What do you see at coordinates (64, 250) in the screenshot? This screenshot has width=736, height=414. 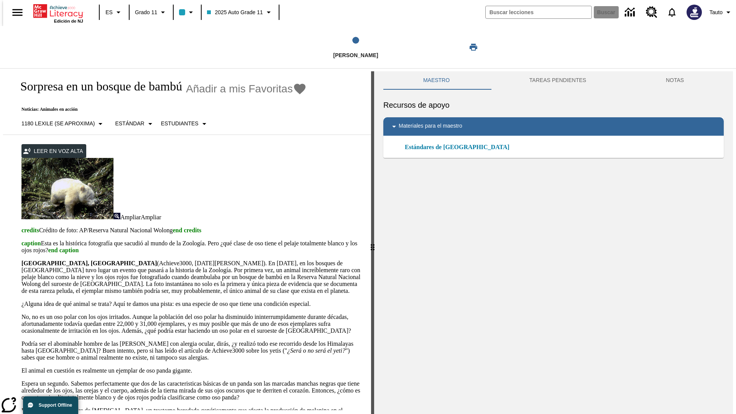 I see `span: end caption` at bounding box center [64, 250].